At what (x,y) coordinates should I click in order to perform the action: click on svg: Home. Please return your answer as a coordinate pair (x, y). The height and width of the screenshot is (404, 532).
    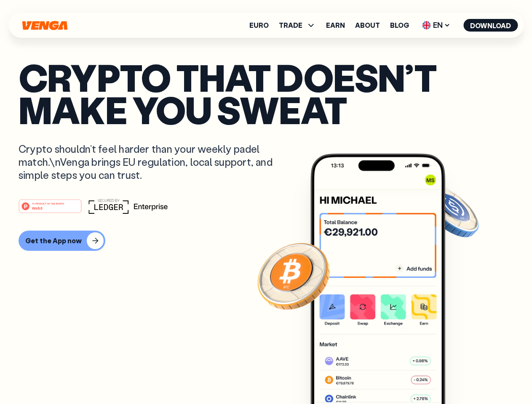
    Looking at the image, I should click on (45, 25).